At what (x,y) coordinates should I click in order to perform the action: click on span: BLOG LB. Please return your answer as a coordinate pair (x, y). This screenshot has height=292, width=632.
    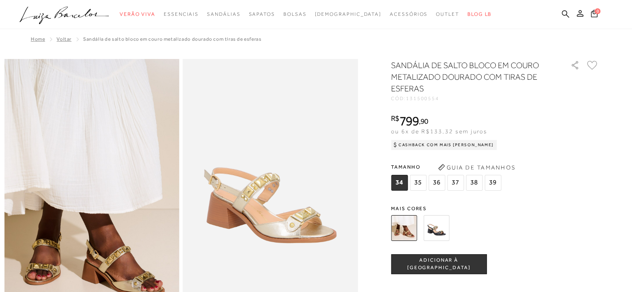
    Looking at the image, I should click on (480, 14).